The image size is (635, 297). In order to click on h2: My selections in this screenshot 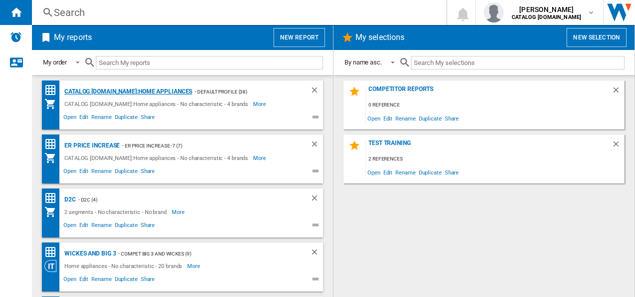, I will do `click(380, 37)`.